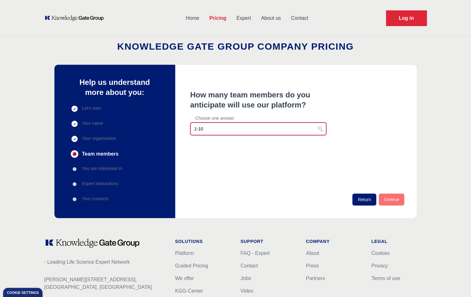 The height and width of the screenshot is (297, 471). I want to click on a: Video, so click(247, 291).